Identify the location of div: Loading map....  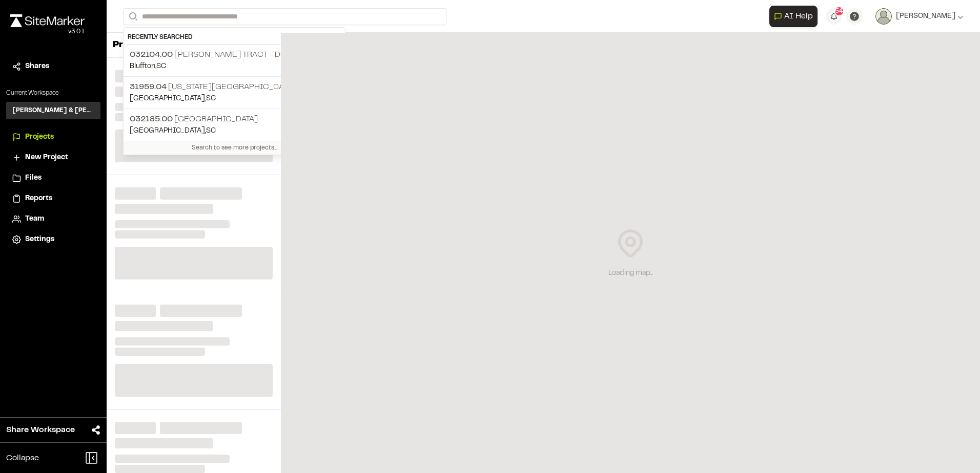
(631, 273).